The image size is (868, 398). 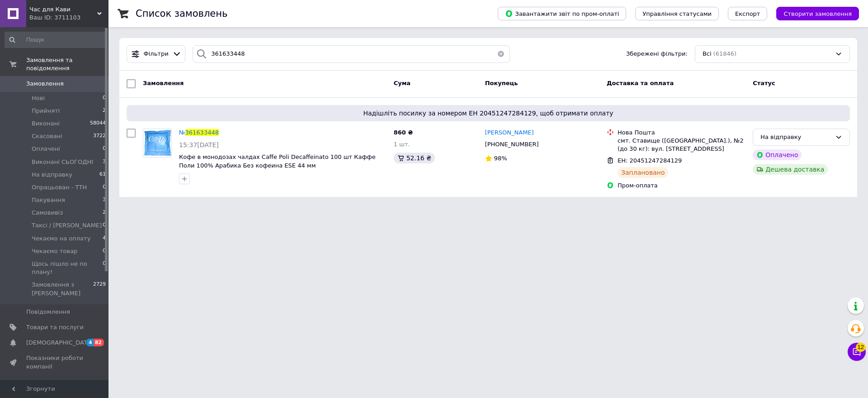 I want to click on a: Кофе в монодозах чалдах Caffe Poli Decaffeinato 100 шт Каффе Поли 100% Арабика Без кофеина ESE 44 мм, so click(x=278, y=161).